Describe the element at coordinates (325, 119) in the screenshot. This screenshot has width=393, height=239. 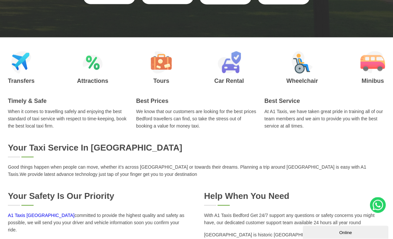
I see `p: At A1 Taxis, we have taken great pride in training all of our team members and we aim to provide ...` at that location.